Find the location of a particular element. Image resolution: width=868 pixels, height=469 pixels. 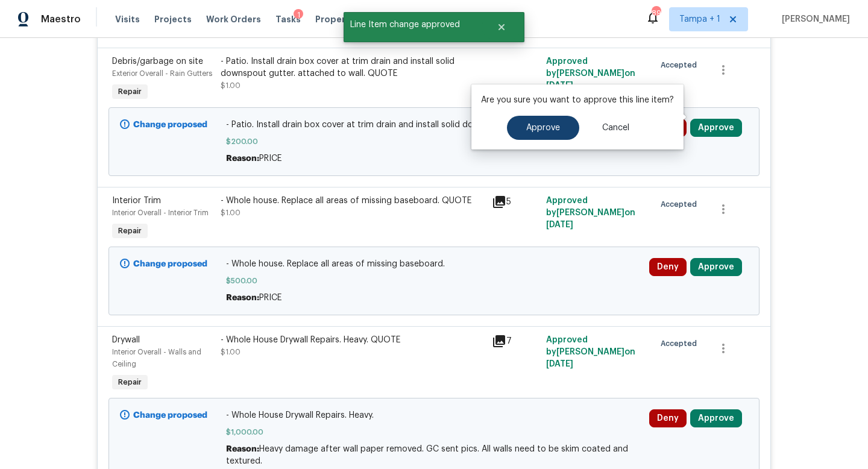

button: Cancel is located at coordinates (616, 128).